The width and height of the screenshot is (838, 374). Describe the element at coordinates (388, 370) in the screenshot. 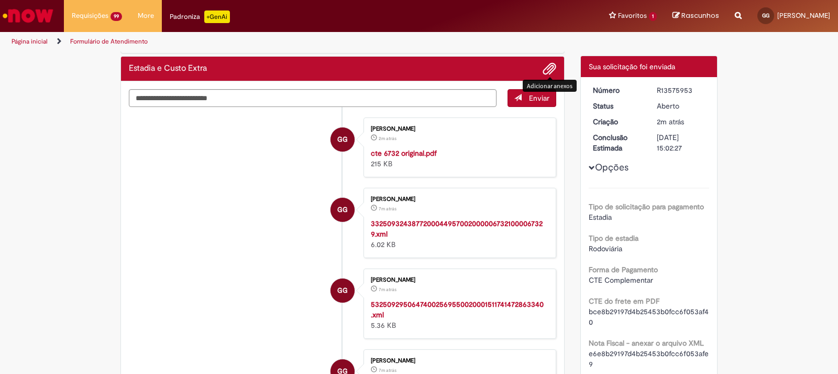

I see `time: 29/09/2025 10:57:02` at that location.